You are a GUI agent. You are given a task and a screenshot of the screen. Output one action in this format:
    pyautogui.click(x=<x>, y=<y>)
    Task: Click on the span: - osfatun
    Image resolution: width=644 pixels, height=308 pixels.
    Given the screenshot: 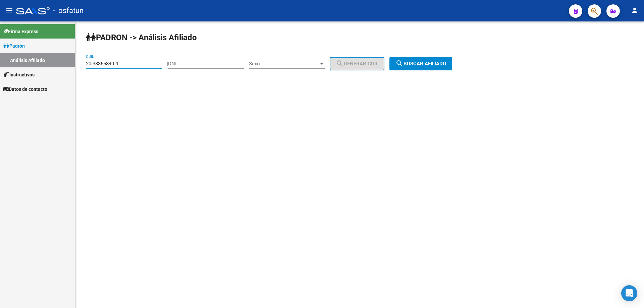 What is the action you would take?
    pyautogui.click(x=68, y=11)
    